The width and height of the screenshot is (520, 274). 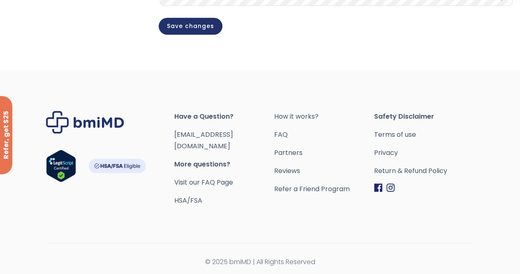 What do you see at coordinates (391, 187) in the screenshot?
I see `img: Instagram` at bounding box center [391, 187].